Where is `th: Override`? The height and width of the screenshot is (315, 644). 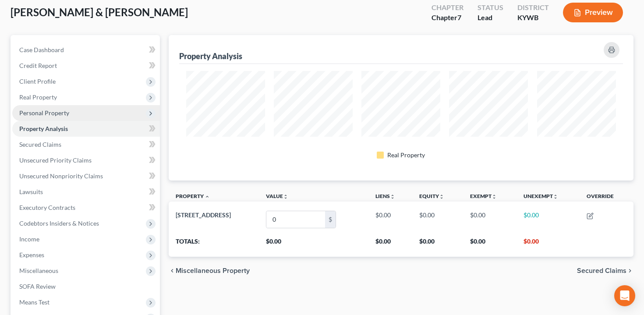 th: Override is located at coordinates (606, 197).